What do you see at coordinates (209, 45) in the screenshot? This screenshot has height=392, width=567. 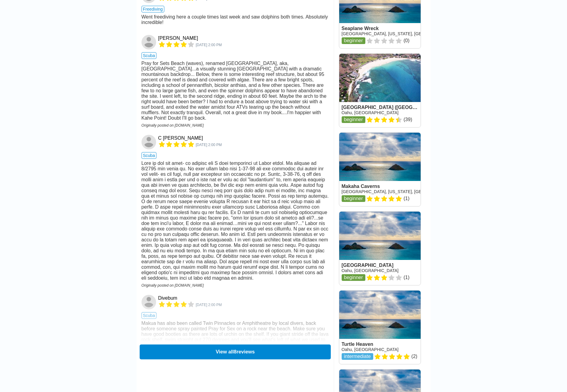 I see `span: 4480` at bounding box center [209, 45].